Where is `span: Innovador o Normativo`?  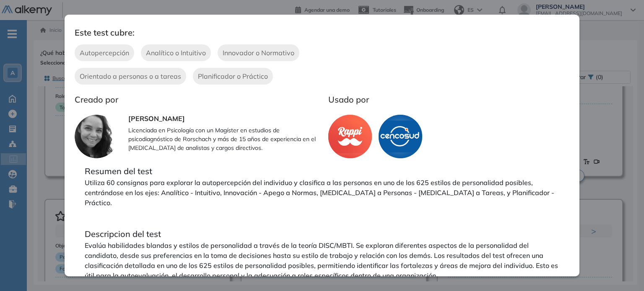
span: Innovador o Normativo is located at coordinates (258, 53).